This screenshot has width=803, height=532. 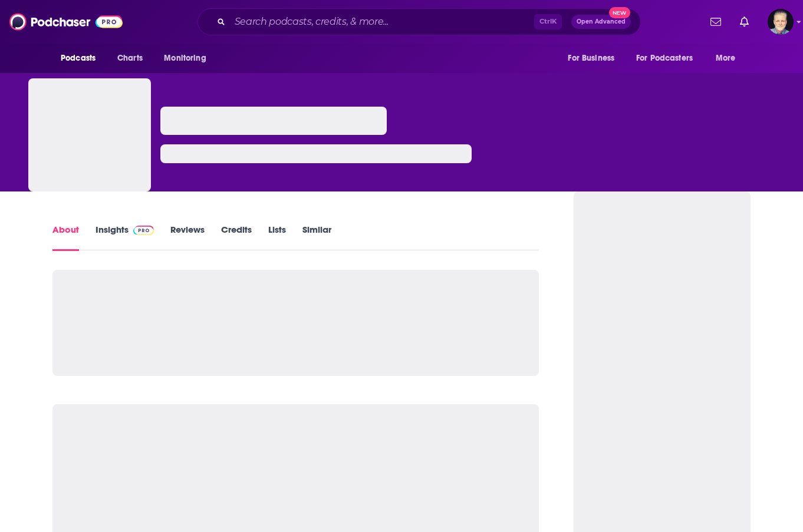 I want to click on div: Search podcasts, credits, & more..., so click(x=419, y=22).